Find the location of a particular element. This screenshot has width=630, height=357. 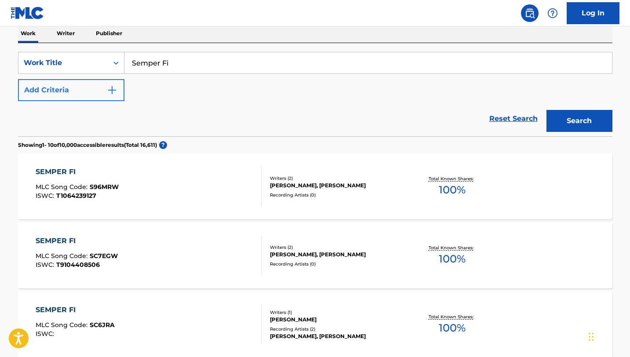

div: Drag is located at coordinates (591, 337).